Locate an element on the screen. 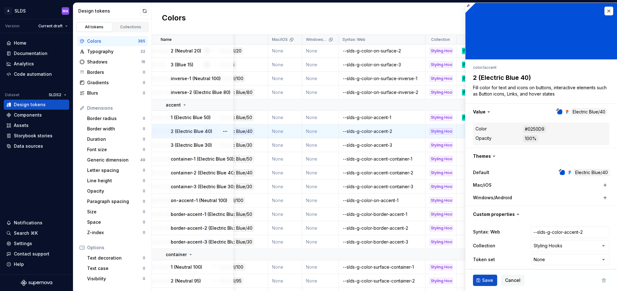  span: Cancel is located at coordinates (512, 280).